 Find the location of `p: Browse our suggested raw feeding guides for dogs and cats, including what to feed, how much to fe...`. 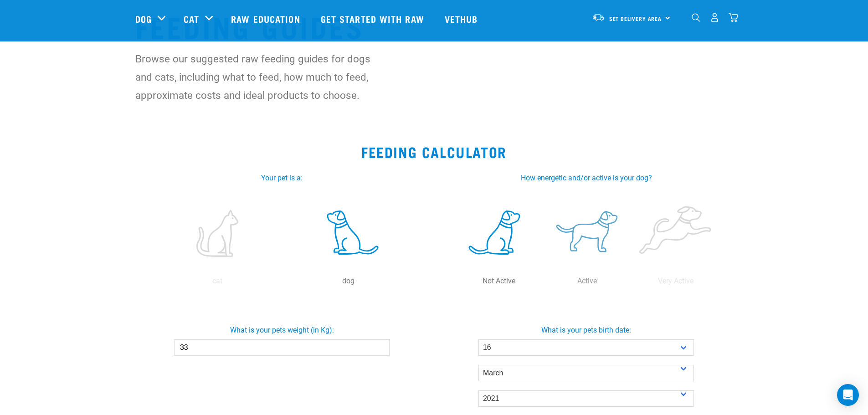

p: Browse our suggested raw feeding guides for dogs and cats, including what to feed, how much to fe... is located at coordinates (255, 77).